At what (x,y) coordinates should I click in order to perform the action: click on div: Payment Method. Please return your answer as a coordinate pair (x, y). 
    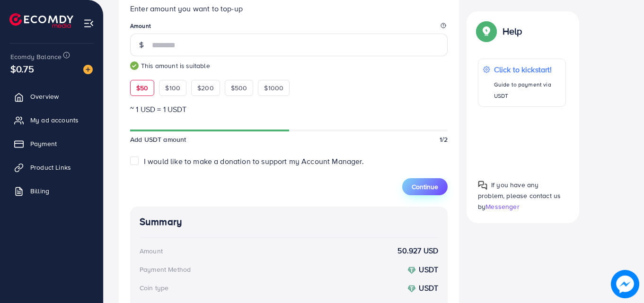
    Looking at the image, I should click on (165, 270).